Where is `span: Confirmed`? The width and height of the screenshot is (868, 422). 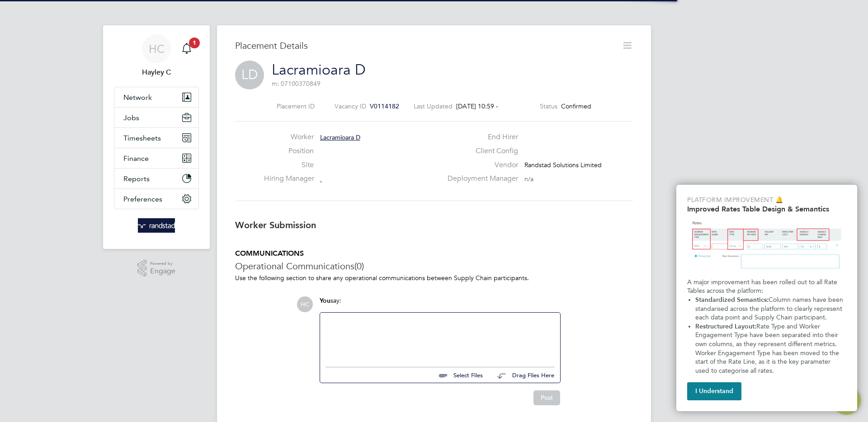 span: Confirmed is located at coordinates (576, 106).